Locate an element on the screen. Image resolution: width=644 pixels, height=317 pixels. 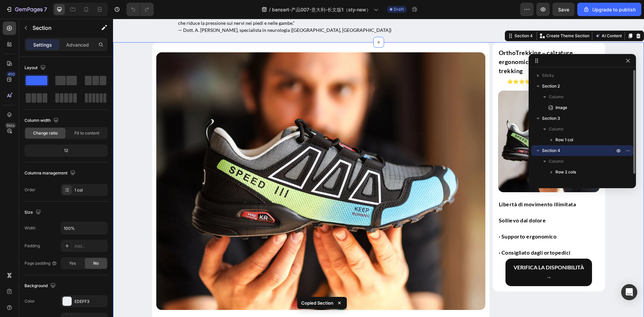
img: gempages_581580617460745129-47c89b96-5d7b-4951-9c0f-4df36db100eb.jpg is located at coordinates (208, 162).